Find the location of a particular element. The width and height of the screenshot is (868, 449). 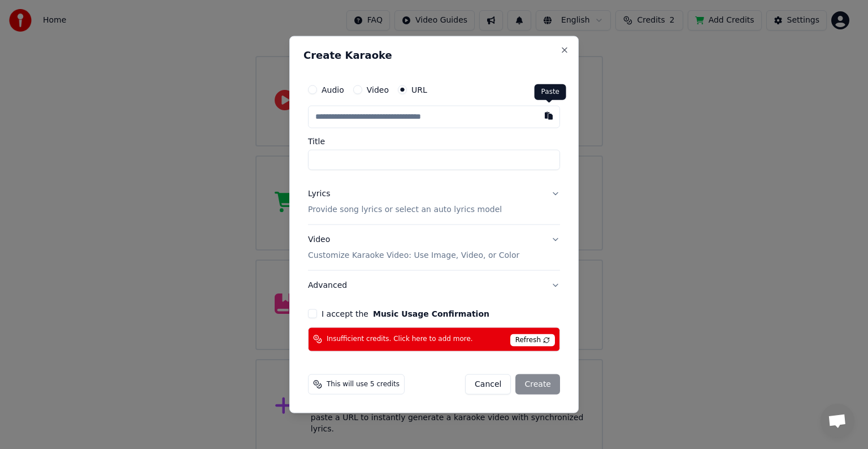

div: Paste is located at coordinates (550, 92).